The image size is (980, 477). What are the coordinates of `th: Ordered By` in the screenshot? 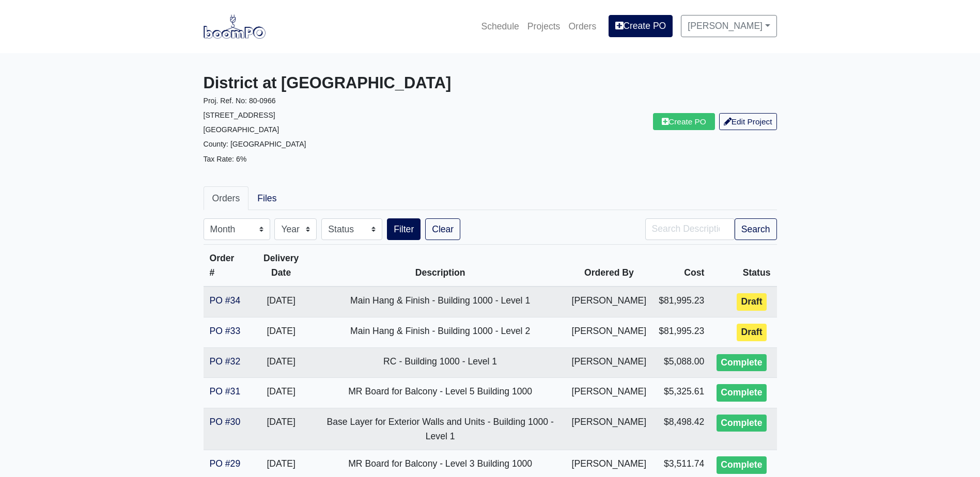 It's located at (609, 266).